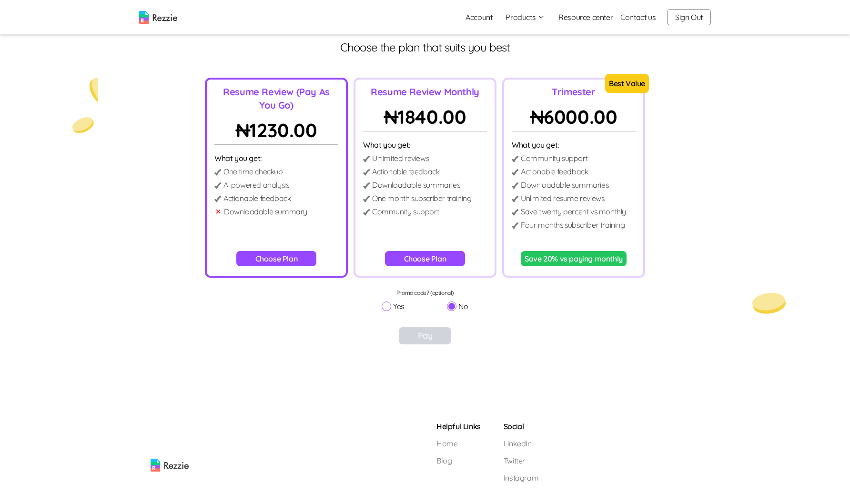  I want to click on a: Account, so click(479, 17).